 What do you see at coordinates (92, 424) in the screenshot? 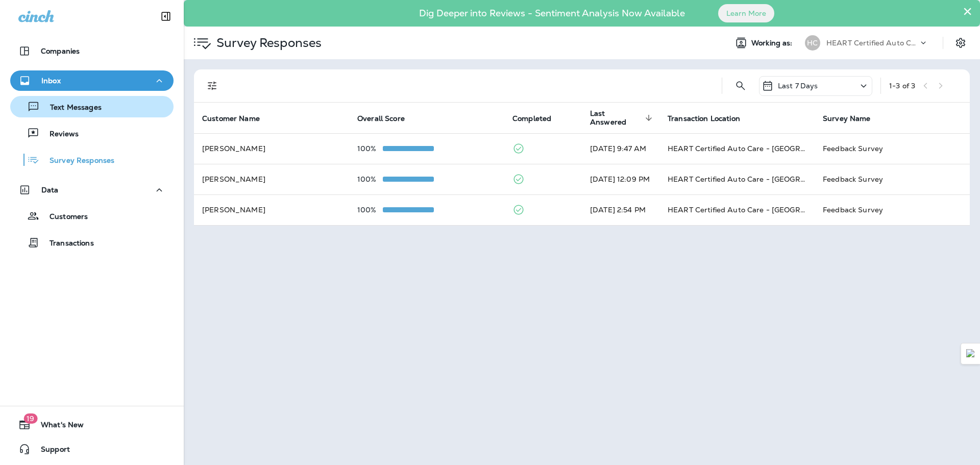
I see `button: 19What's New` at bounding box center [92, 424].